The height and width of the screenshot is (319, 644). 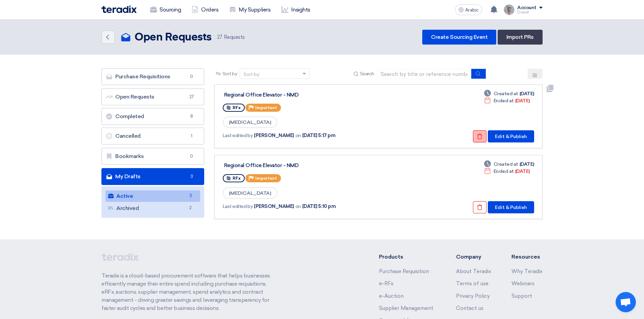 What do you see at coordinates (468, 257) in the screenshot?
I see `font: Company` at bounding box center [468, 257].